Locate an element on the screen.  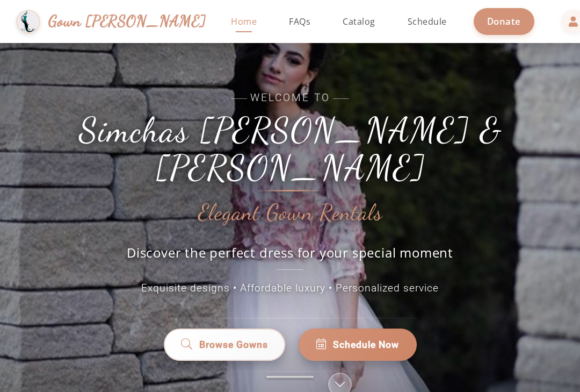
img: Gown Gmach Logo is located at coordinates (28, 22).